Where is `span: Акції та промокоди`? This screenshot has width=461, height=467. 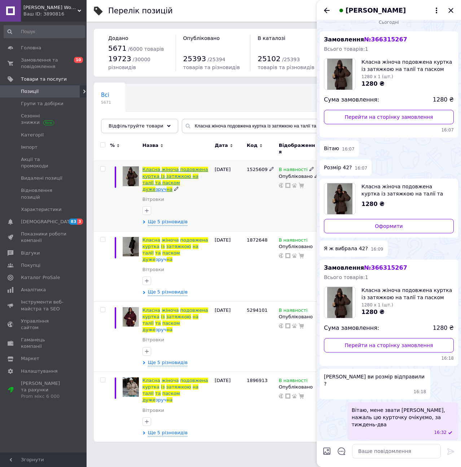 span: Акції та промокоди is located at coordinates (44, 163).